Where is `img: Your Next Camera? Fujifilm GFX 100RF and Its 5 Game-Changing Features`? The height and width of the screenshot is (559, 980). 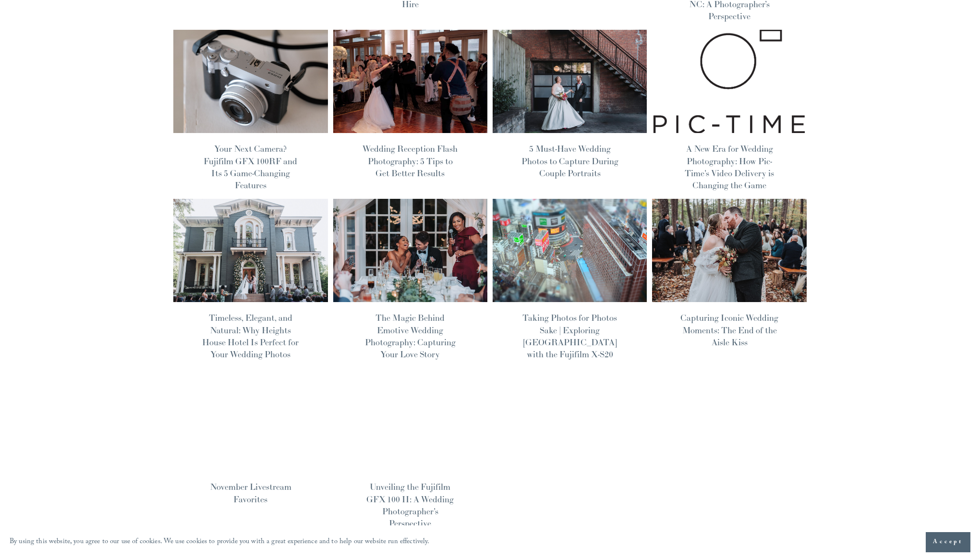
img: Your Next Camera? Fujifilm GFX 100RF and Its 5 Game-Changing Features is located at coordinates (251, 81).